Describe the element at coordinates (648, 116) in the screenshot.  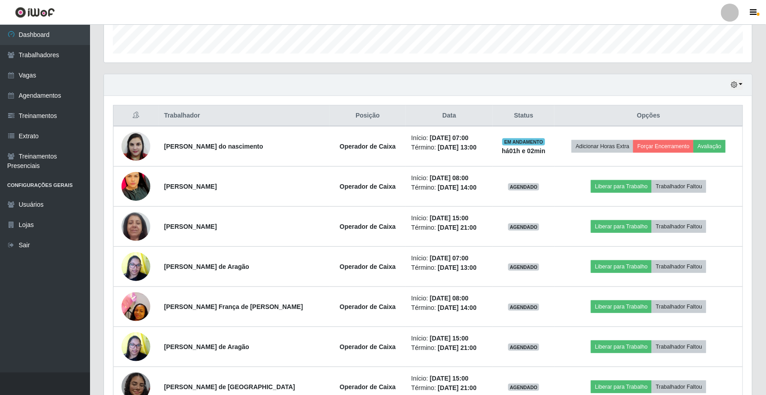
I see `th: Opções` at that location.